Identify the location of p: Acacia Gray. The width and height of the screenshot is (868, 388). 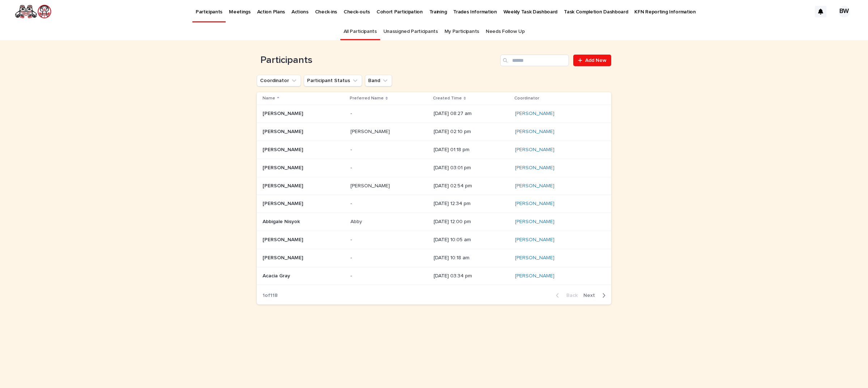
(277, 275).